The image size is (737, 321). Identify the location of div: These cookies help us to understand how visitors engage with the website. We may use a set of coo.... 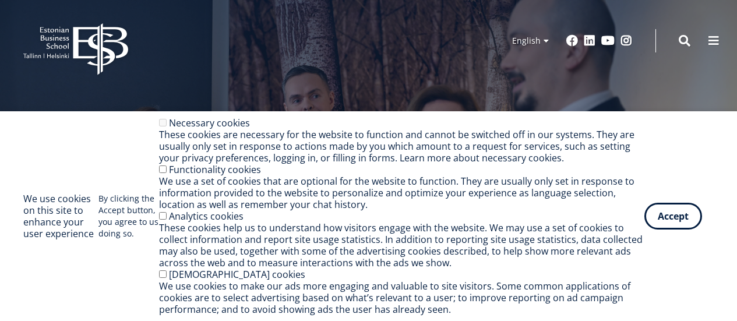
(402, 245).